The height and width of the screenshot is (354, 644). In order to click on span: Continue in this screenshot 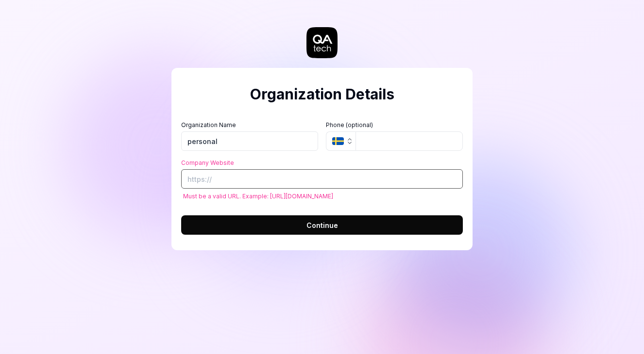, I will do `click(322, 225)`.